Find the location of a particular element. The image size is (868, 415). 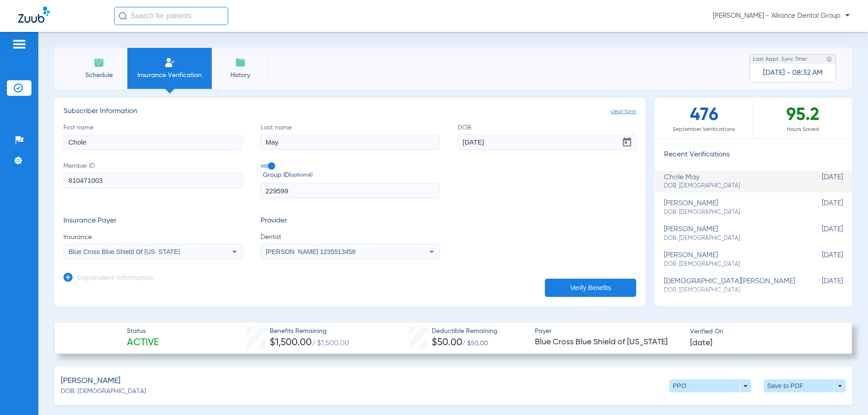

h3: Provider is located at coordinates (350, 221).